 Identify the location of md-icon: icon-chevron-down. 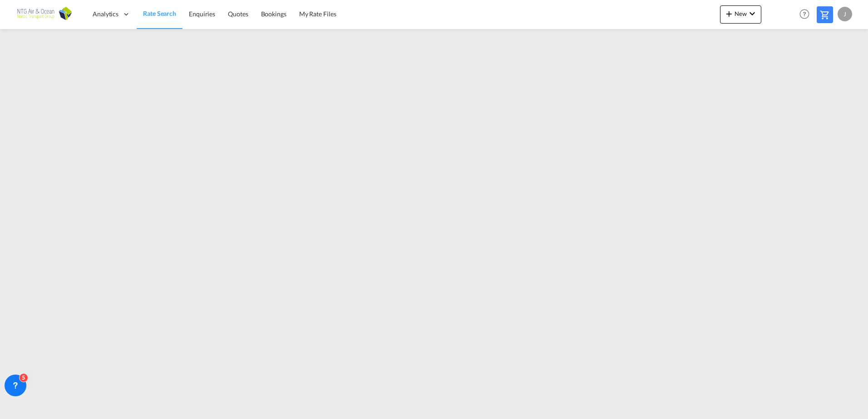
(752, 14).